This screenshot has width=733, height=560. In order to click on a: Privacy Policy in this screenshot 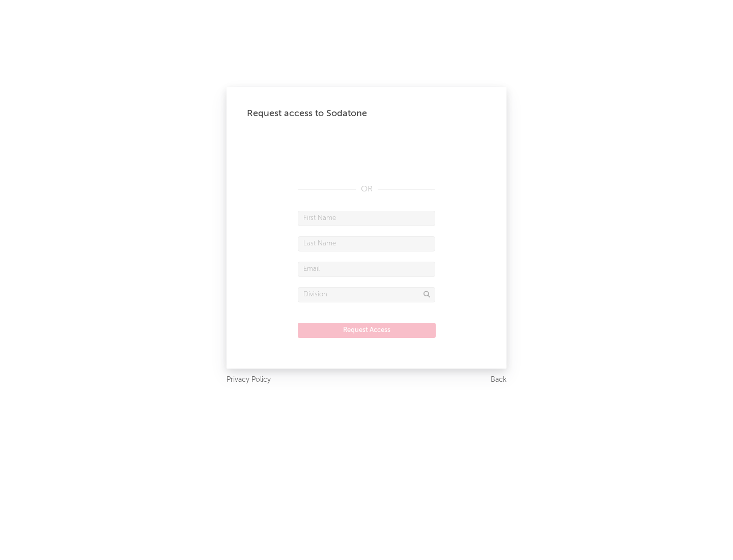, I will do `click(249, 380)`.